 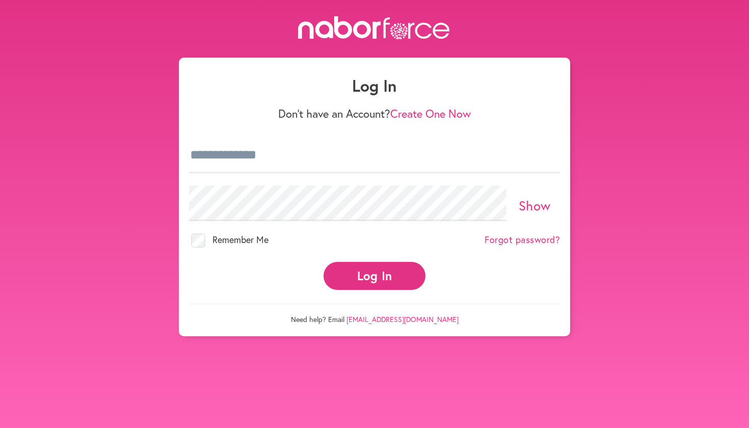 I want to click on a: Create One Now, so click(x=431, y=113).